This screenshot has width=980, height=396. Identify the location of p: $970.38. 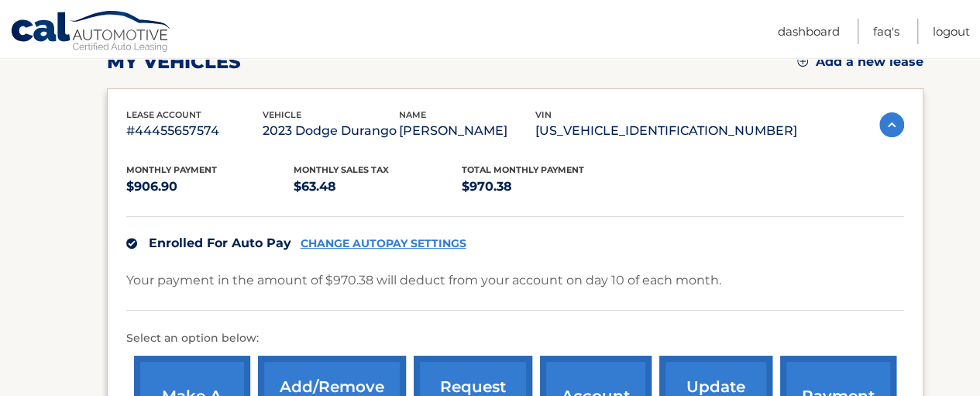
(546, 187).